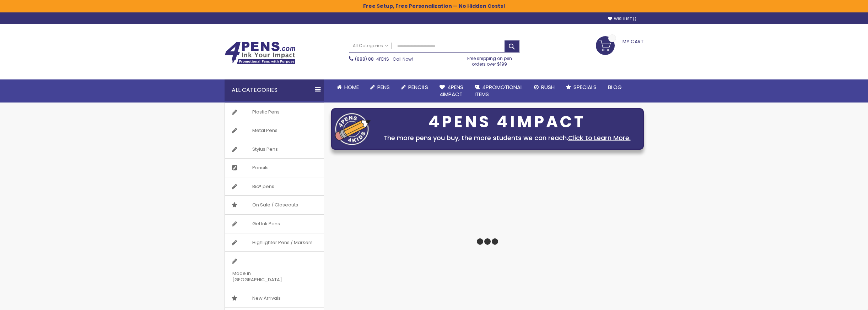 Image resolution: width=868 pixels, height=310 pixels. Describe the element at coordinates (548, 87) in the screenshot. I see `span: Rush` at that location.